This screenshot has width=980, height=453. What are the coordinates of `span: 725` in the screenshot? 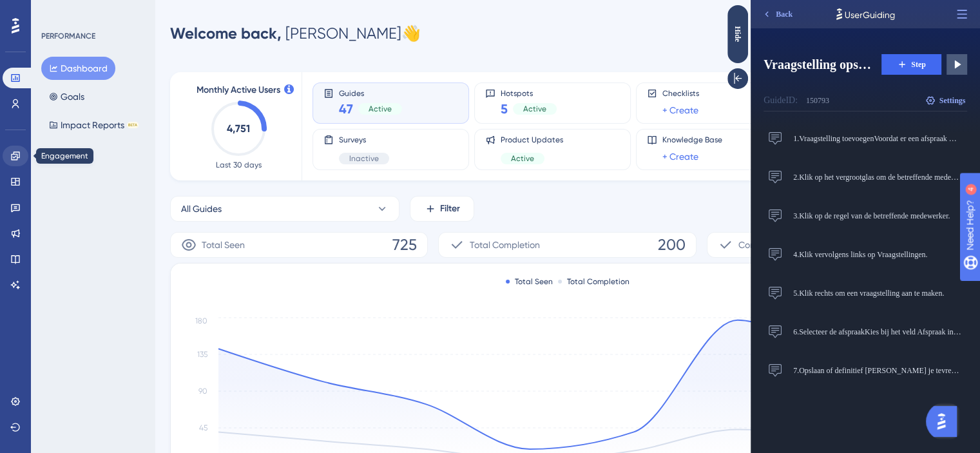 It's located at (404, 245).